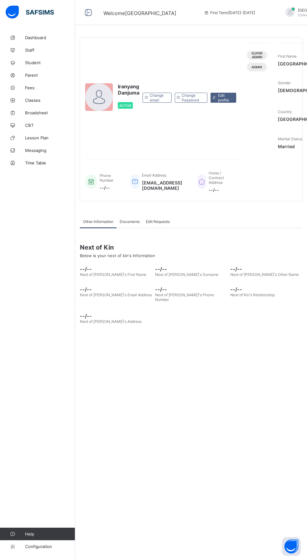  What do you see at coordinates (98, 221) in the screenshot?
I see `span: Other Information` at bounding box center [98, 221].